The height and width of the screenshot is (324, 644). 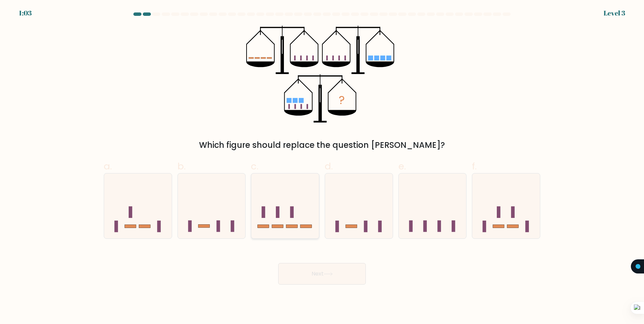 I want to click on span: f., so click(x=474, y=166).